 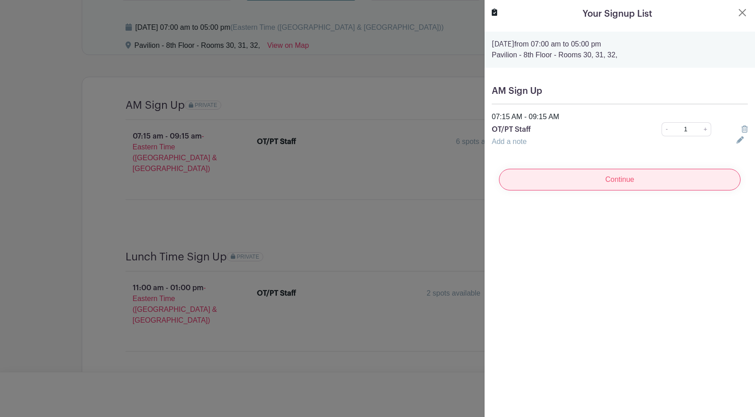 I want to click on p: OT/PT Staff, so click(x=564, y=130).